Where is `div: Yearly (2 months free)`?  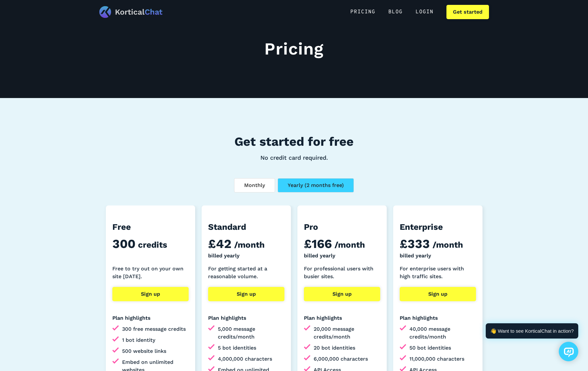 div: Yearly (2 months free) is located at coordinates (316, 186).